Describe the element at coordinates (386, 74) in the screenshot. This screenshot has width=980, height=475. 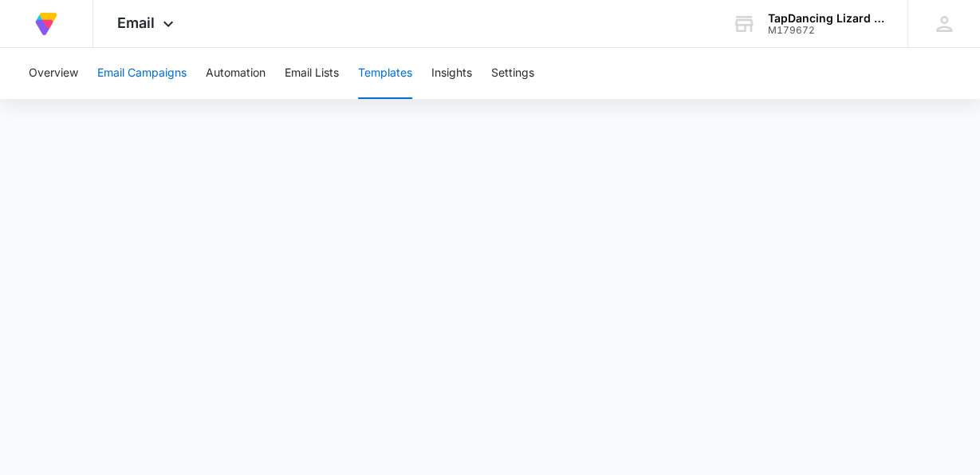
I see `button: Templates` at that location.